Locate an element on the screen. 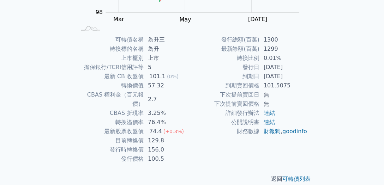 The height and width of the screenshot is (185, 384). td: 57.32 is located at coordinates (168, 86).